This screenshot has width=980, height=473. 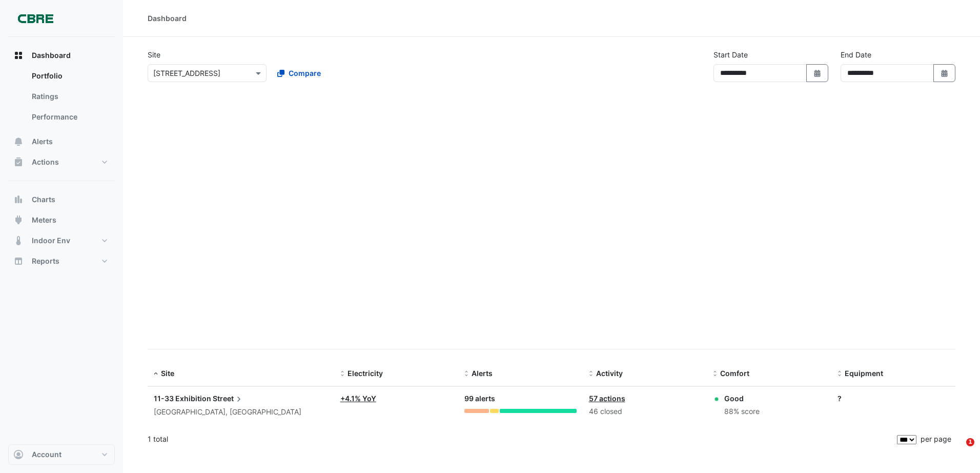 What do you see at coordinates (61, 220) in the screenshot?
I see `button: Meters` at bounding box center [61, 220].